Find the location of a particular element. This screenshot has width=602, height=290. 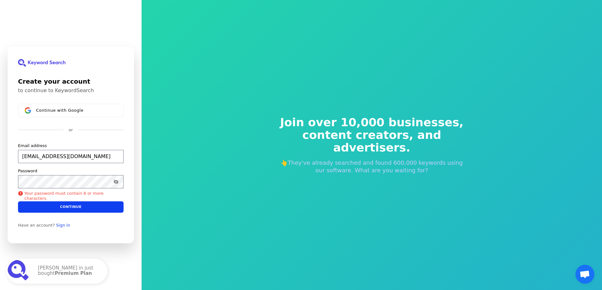

span: Continue with Google is located at coordinates (60, 111).